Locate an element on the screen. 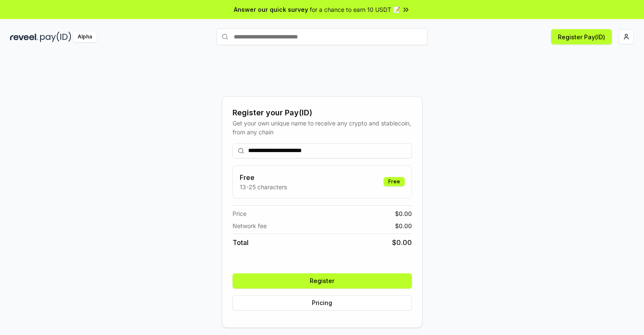  div: Free is located at coordinates (394, 182).